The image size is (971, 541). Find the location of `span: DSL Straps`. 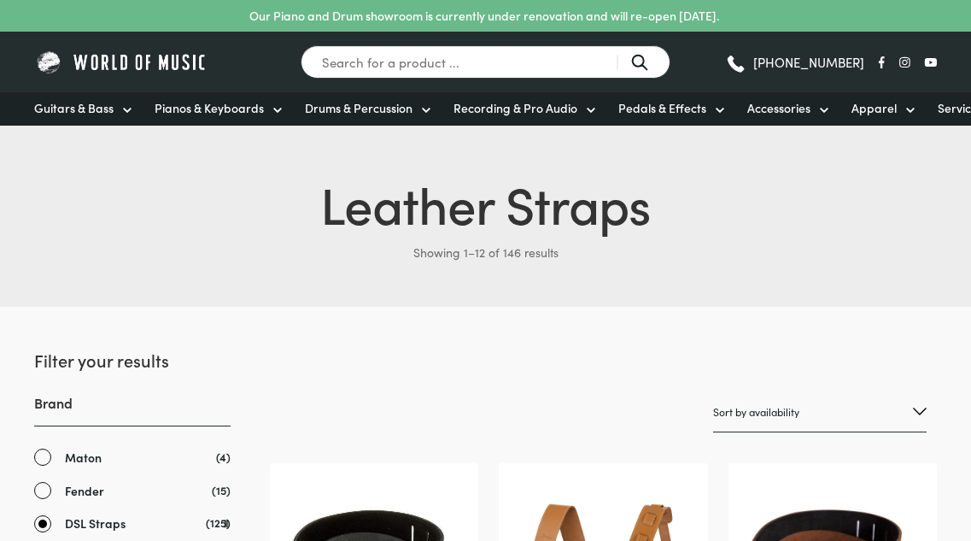

span: DSL Straps is located at coordinates (95, 523).